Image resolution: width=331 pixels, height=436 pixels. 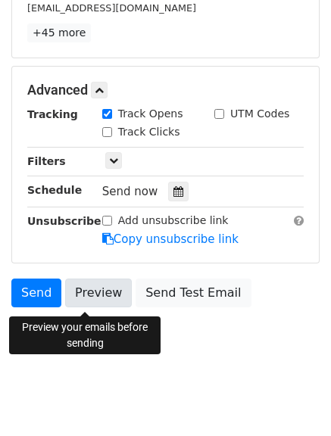 What do you see at coordinates (151, 114) in the screenshot?
I see `label: Track Opens` at bounding box center [151, 114].